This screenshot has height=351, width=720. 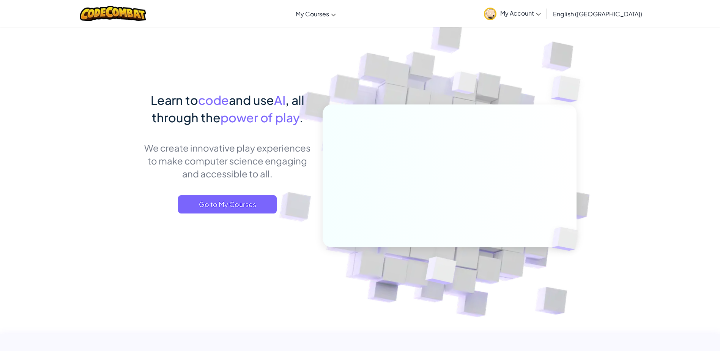 I want to click on p: We create innovative play experiences to make computer science engaging and accessible to all., so click(x=227, y=161).